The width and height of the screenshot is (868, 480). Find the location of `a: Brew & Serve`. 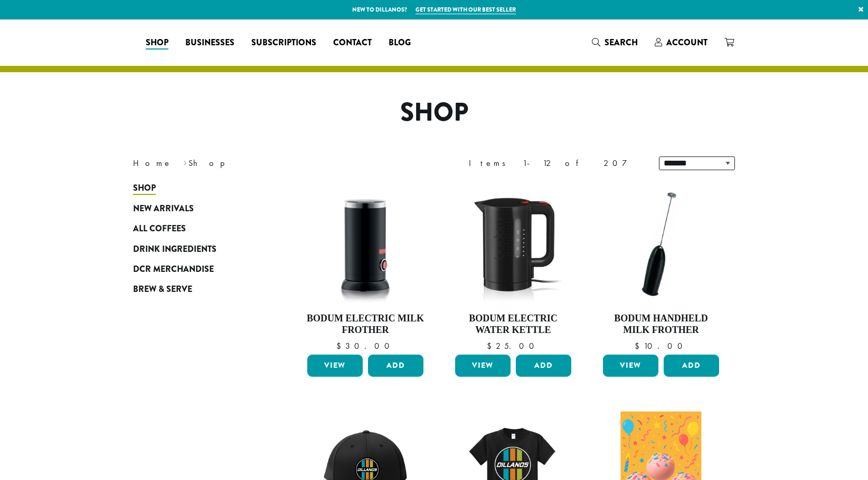

a: Brew & Serve is located at coordinates (197, 289).